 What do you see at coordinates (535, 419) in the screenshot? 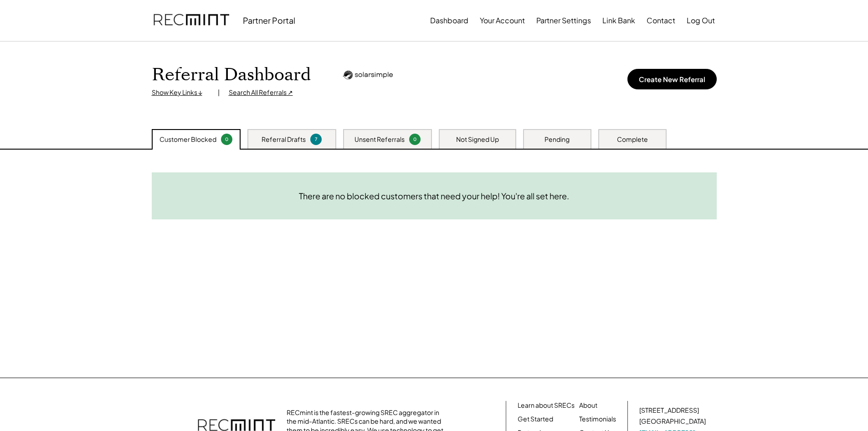
I see `a: Get Started` at bounding box center [535, 419].